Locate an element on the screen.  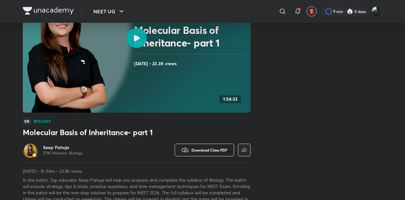
img: Avatar is located at coordinates (30, 150).